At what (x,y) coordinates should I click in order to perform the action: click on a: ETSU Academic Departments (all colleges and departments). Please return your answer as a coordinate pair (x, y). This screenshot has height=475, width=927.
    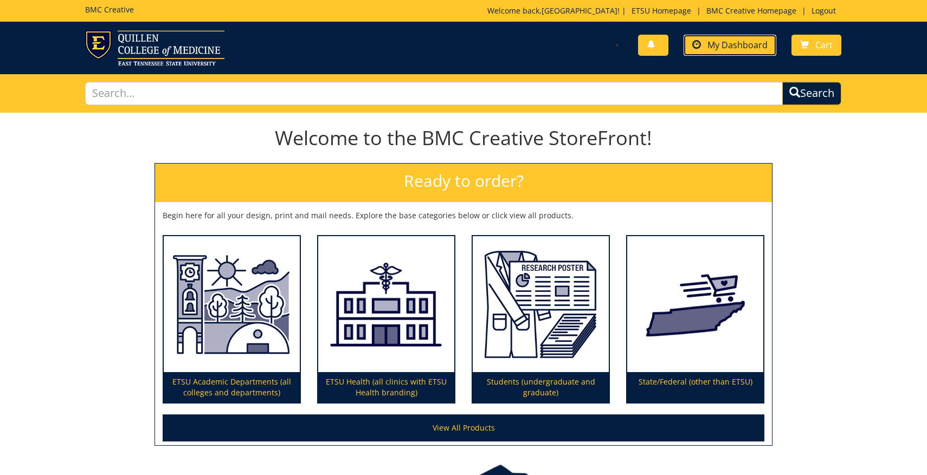
    Looking at the image, I should click on (231, 320).